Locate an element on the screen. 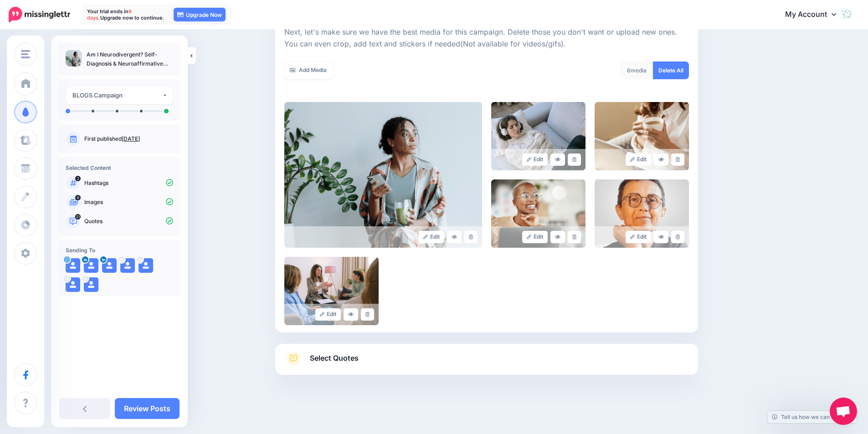  li: A post will be sent on day 13 is located at coordinates (117, 111).